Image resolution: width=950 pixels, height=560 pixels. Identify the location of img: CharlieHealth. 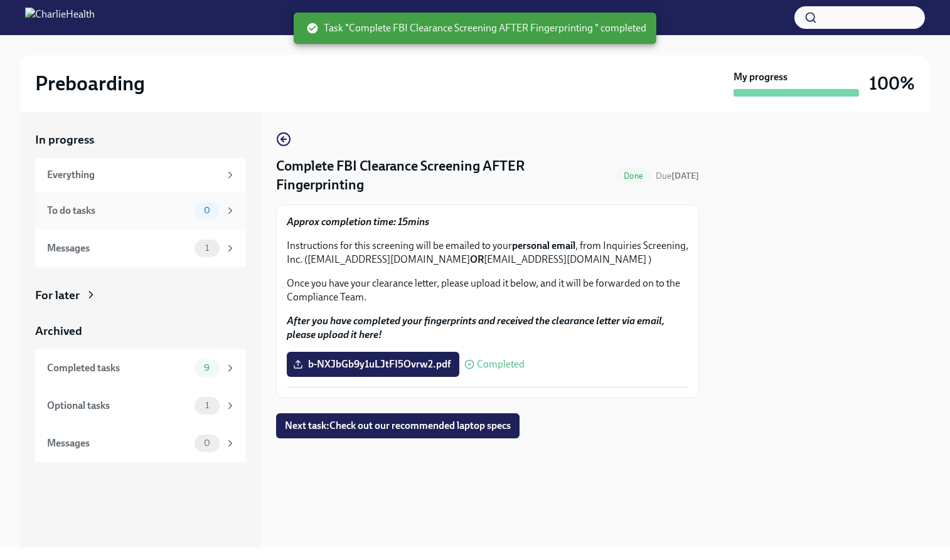
(59, 17).